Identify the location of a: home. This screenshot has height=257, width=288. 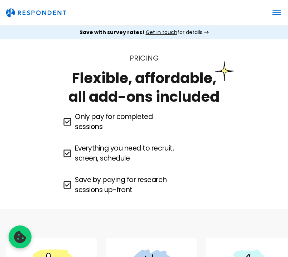
(36, 13).